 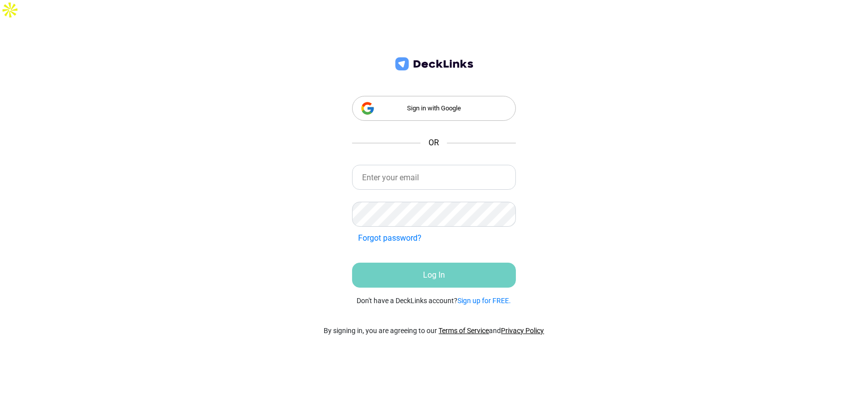 What do you see at coordinates (434, 64) in the screenshot?
I see `img: deck-links-logo.c572c7424dfa0d40c150da8c35de9cd0.svg` at bounding box center [434, 64].